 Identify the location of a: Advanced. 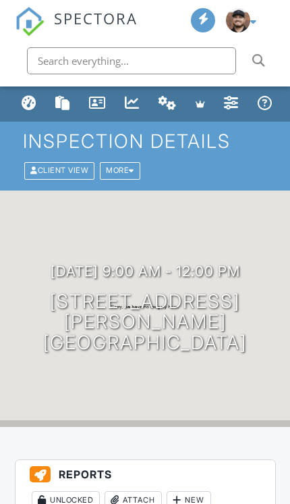
(201, 104).